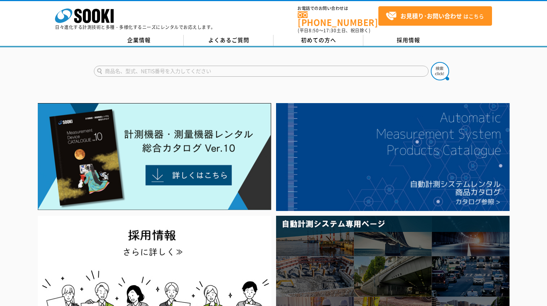 The width and height of the screenshot is (547, 306). I want to click on p: 日々進化する計測技術と多種・多様化するニーズにレンタルでお応えします。, so click(135, 27).